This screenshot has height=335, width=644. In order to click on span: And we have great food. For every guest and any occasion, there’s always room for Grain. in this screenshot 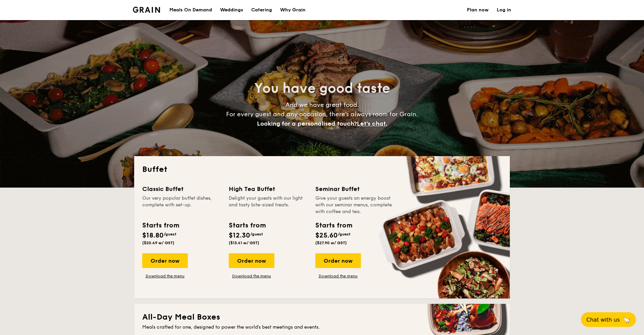, I will do `click(322, 114)`.